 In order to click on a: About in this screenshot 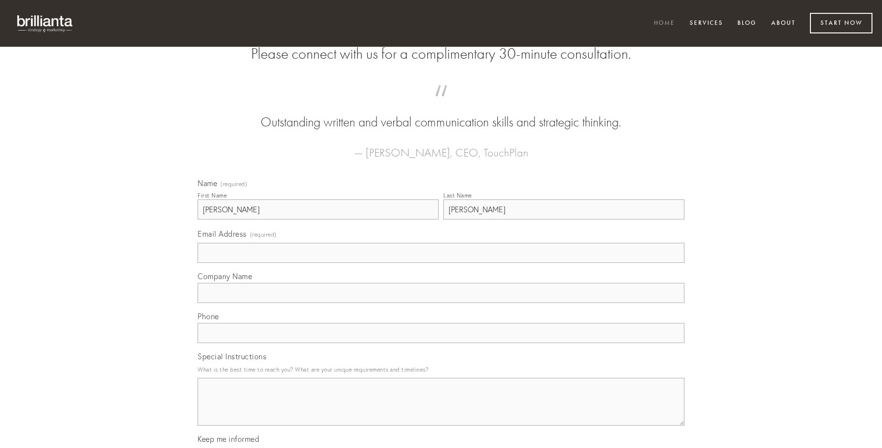, I will do `click(783, 23)`.